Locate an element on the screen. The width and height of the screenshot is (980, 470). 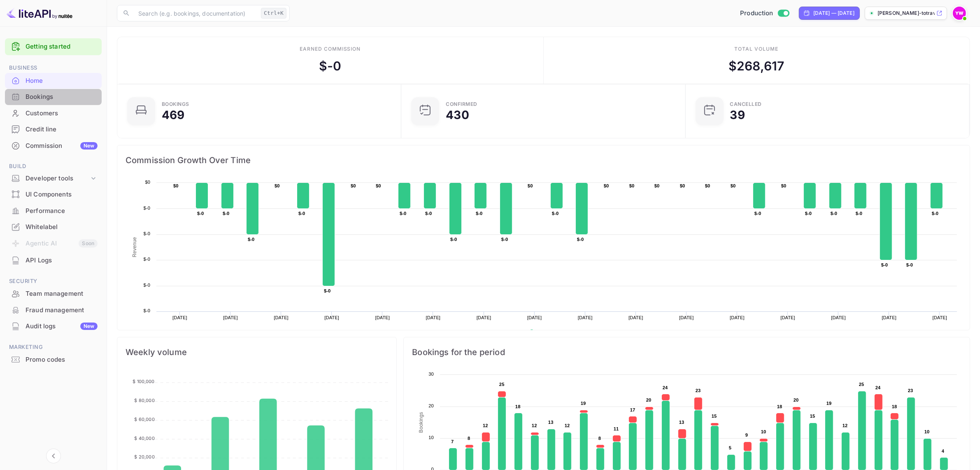
text: 24 is located at coordinates (665, 388).